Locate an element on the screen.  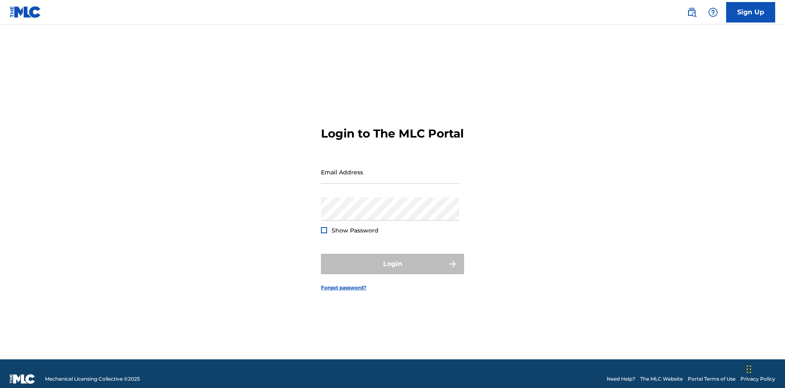
img: logo is located at coordinates (22, 379).